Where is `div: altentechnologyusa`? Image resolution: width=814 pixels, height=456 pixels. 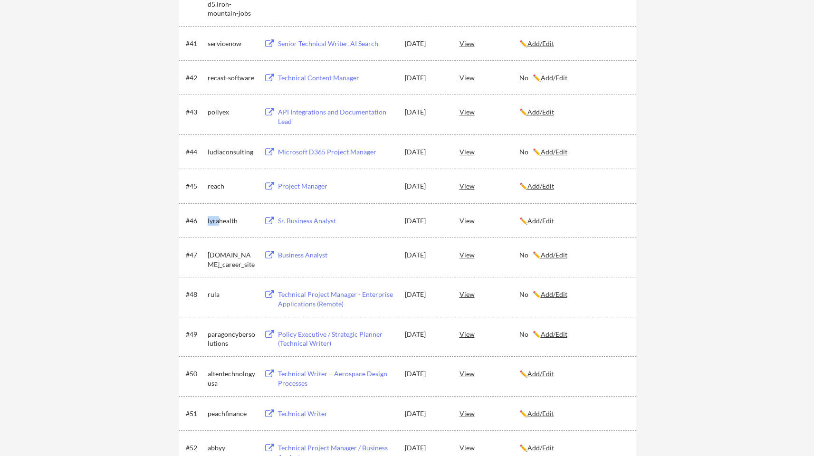 div: altentechnologyusa is located at coordinates (231, 378).